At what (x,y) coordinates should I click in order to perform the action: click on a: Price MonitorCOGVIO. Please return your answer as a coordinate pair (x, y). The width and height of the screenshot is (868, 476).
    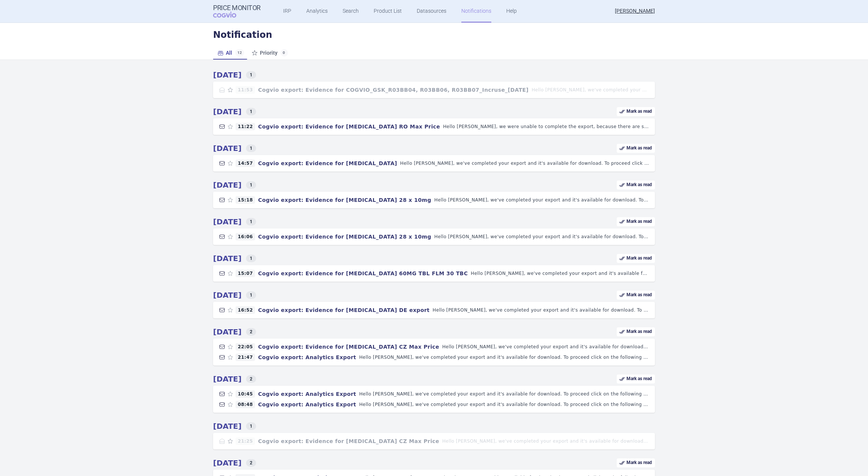
    Looking at the image, I should click on (237, 11).